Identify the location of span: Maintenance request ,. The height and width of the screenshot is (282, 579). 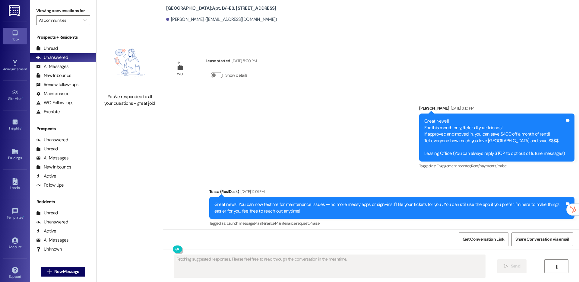
(292, 223).